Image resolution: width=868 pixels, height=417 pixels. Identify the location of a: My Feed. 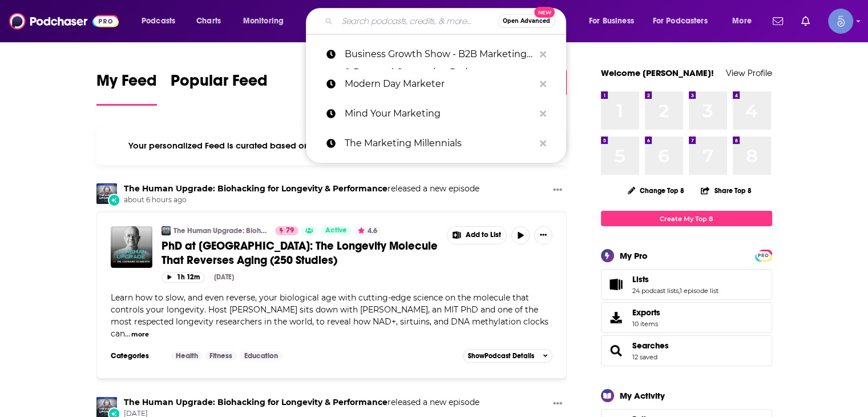
(127, 88).